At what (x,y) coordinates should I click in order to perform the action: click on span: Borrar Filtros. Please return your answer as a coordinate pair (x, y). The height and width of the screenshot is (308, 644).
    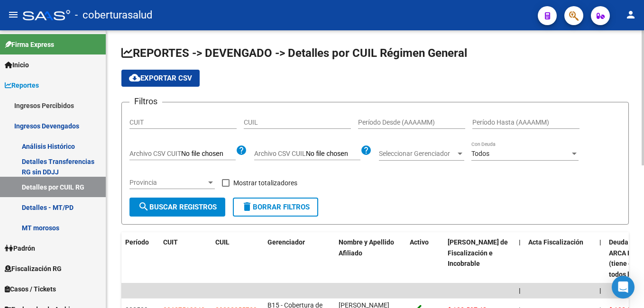
    Looking at the image, I should click on (276, 207).